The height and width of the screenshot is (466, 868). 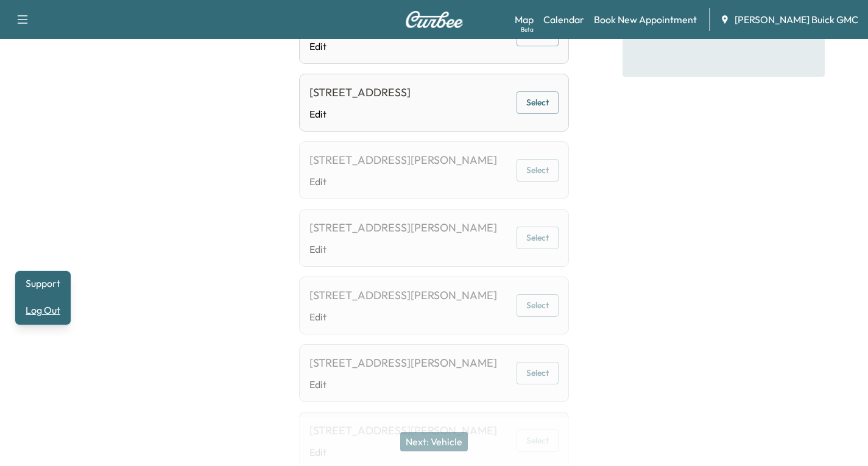 What do you see at coordinates (563, 20) in the screenshot?
I see `a: Calendar` at bounding box center [563, 20].